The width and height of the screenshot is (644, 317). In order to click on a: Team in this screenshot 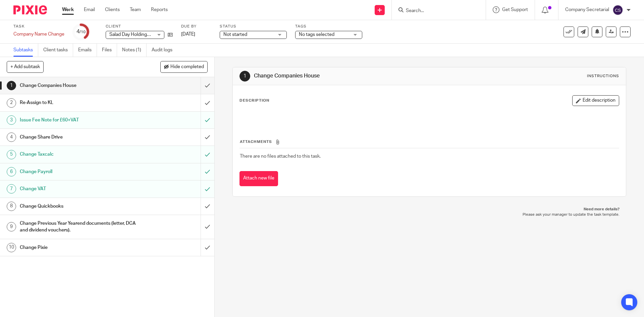, I will do `click(135, 10)`.